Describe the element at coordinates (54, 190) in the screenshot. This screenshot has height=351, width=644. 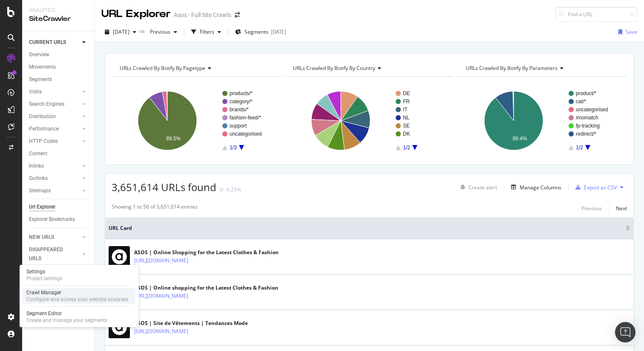
I see `a: Sitemaps` at that location.